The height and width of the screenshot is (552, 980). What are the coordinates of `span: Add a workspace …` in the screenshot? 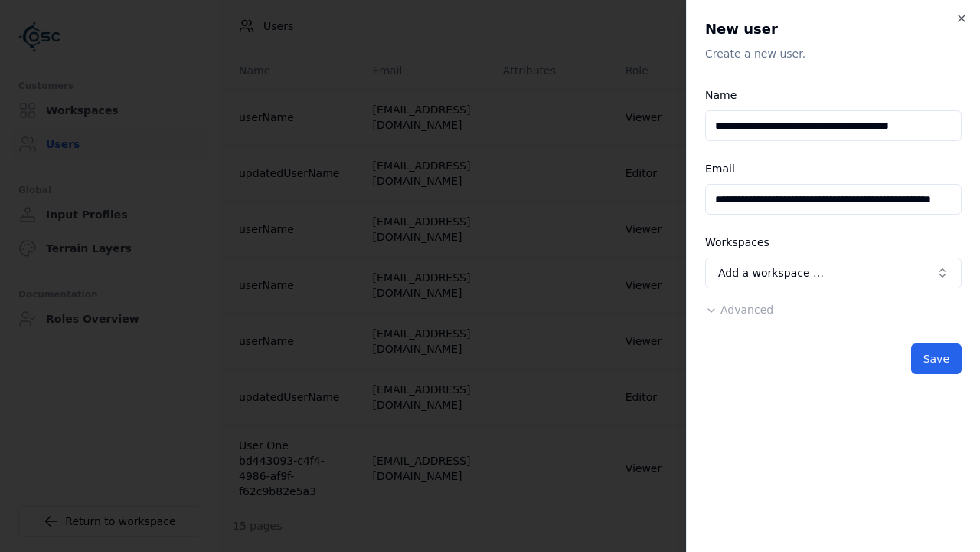 It's located at (771, 273).